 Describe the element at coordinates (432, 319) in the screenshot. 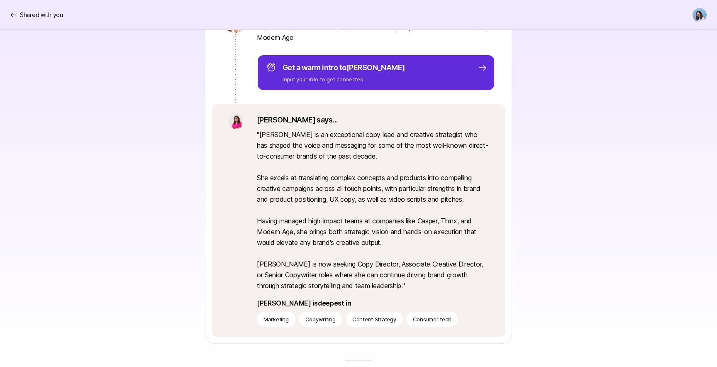

I see `div: Consumer tech` at that location.